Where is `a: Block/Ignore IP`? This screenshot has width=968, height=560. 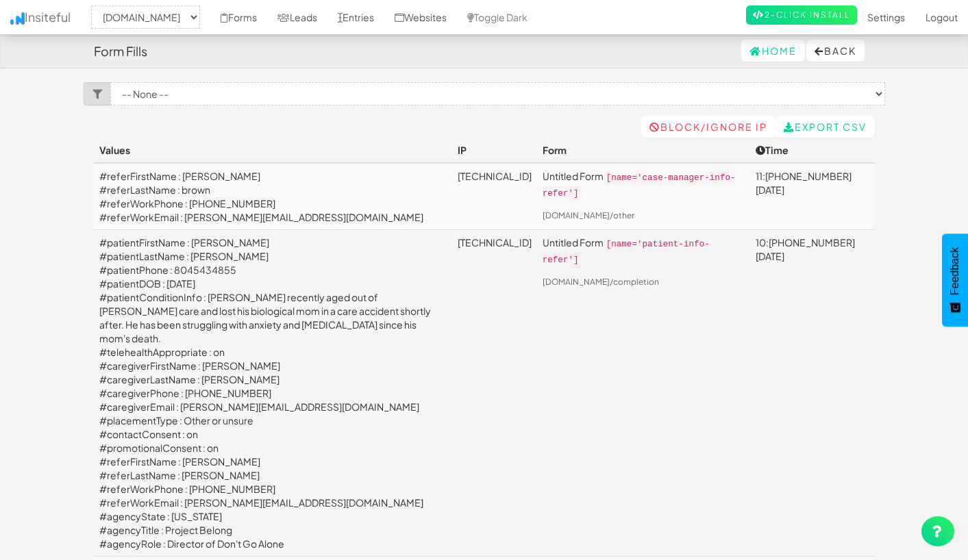
a: Block/Ignore IP is located at coordinates (708, 126).